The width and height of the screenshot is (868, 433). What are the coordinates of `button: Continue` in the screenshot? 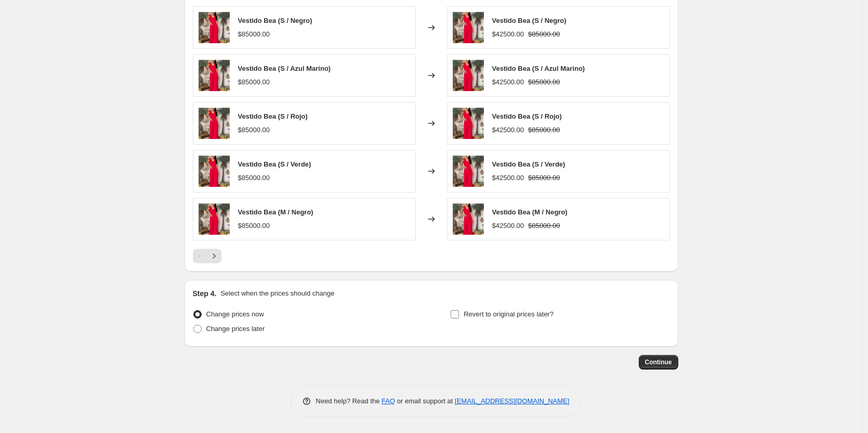 It's located at (659, 362).